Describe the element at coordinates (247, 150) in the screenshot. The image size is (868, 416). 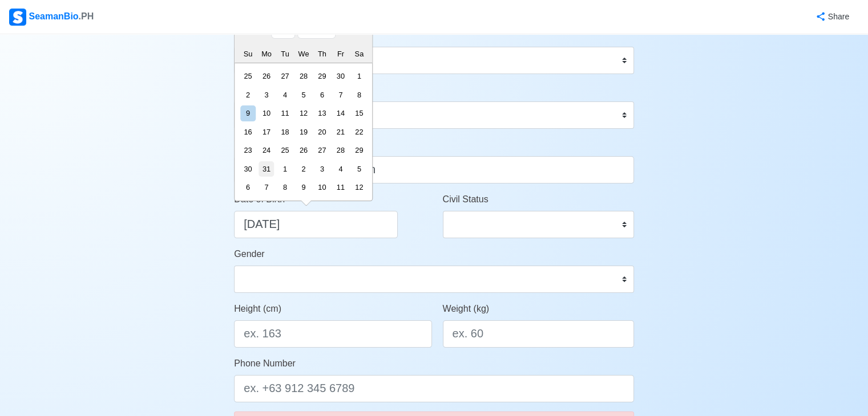
I see `div: Choose Sunday, October 23rd, 1994` at that location.